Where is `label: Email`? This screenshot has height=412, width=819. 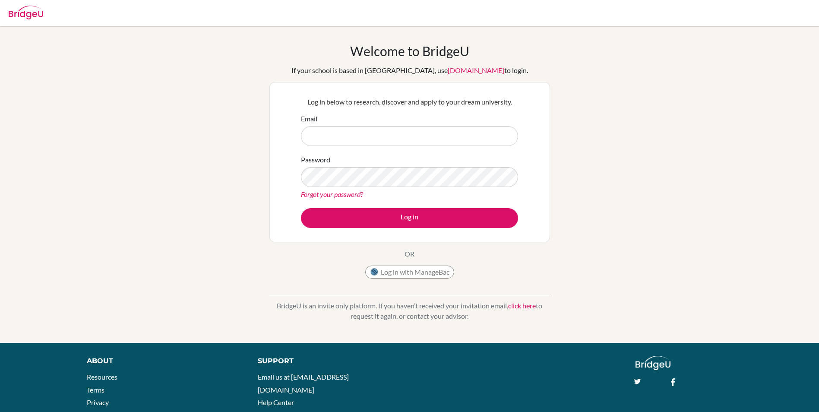
label: Email is located at coordinates (309, 119).